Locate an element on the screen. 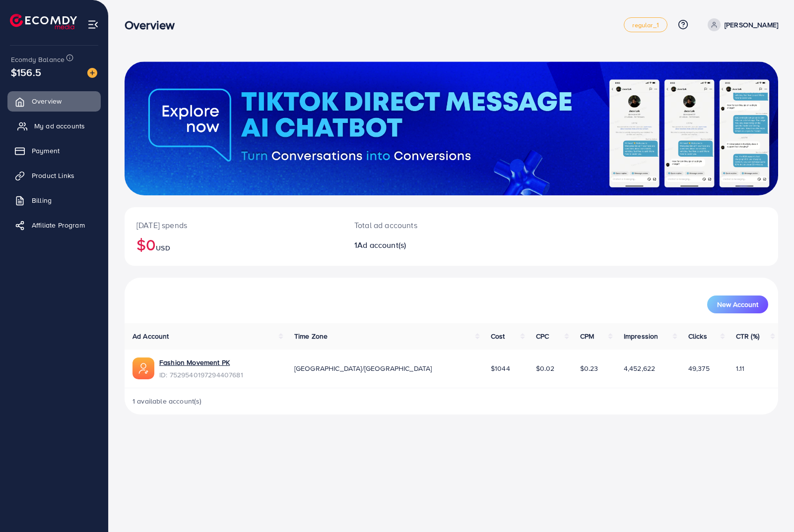 The height and width of the screenshot is (532, 794). a: Product Links is located at coordinates (54, 175).